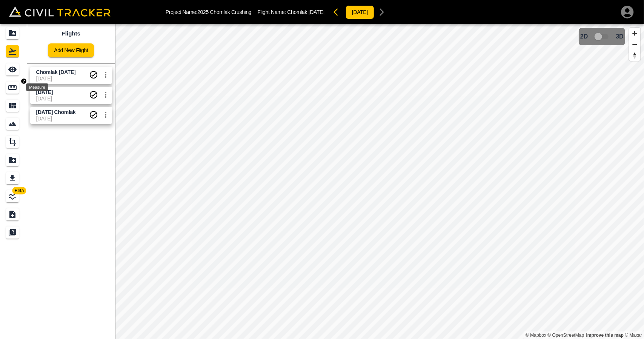 This screenshot has height=339, width=644. I want to click on canvas: Map, so click(379, 182).